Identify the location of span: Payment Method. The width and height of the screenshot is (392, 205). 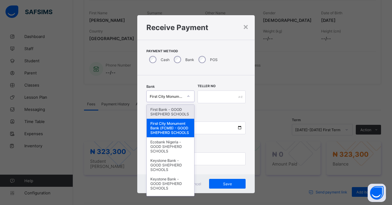
(196, 51).